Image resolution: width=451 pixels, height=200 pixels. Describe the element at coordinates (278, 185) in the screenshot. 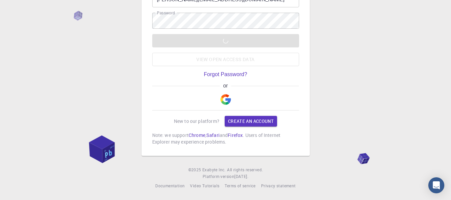

I see `span: Privacy statement` at that location.